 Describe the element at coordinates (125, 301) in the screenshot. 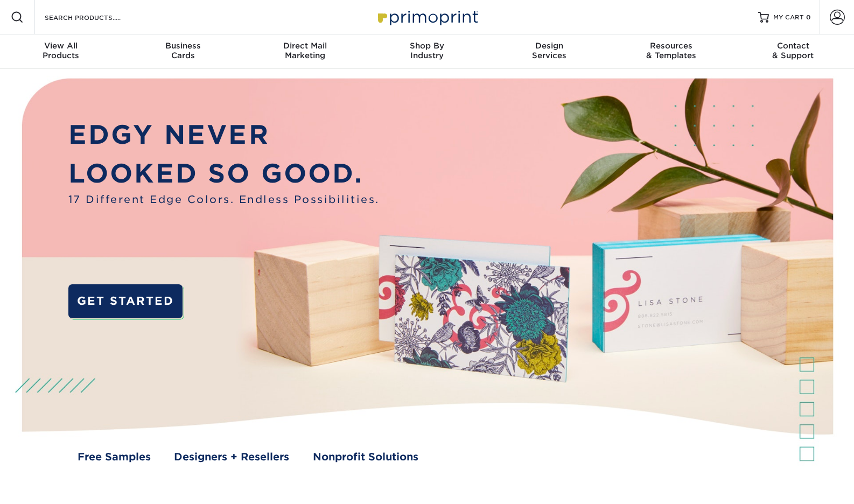

I see `a: GET STARTED` at that location.